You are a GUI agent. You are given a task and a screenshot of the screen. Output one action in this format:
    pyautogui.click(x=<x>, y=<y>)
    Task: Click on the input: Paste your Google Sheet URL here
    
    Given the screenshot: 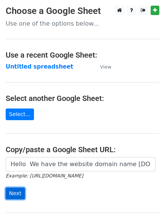 What is the action you would take?
    pyautogui.click(x=80, y=164)
    